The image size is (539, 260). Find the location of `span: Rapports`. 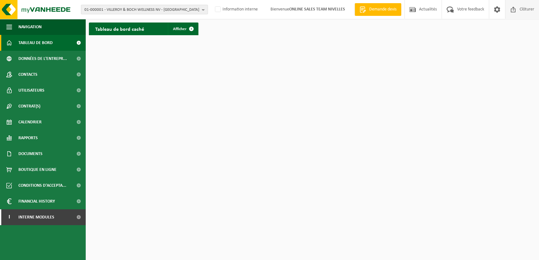

span: Rapports is located at coordinates (28, 138).